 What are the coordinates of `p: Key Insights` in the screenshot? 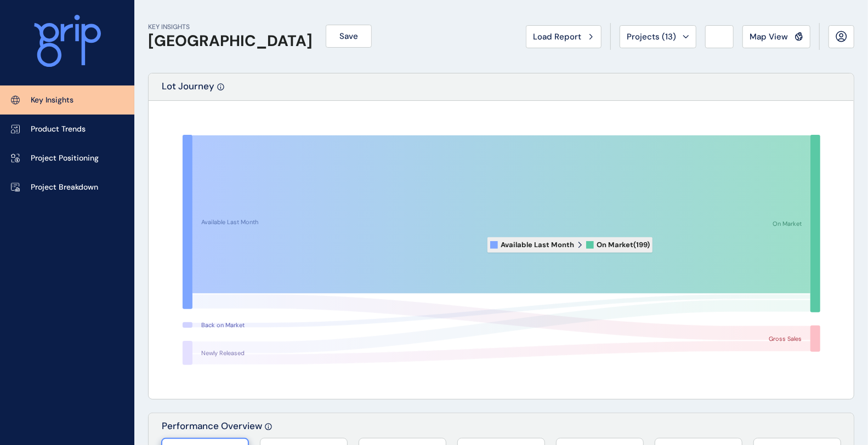 It's located at (52, 100).